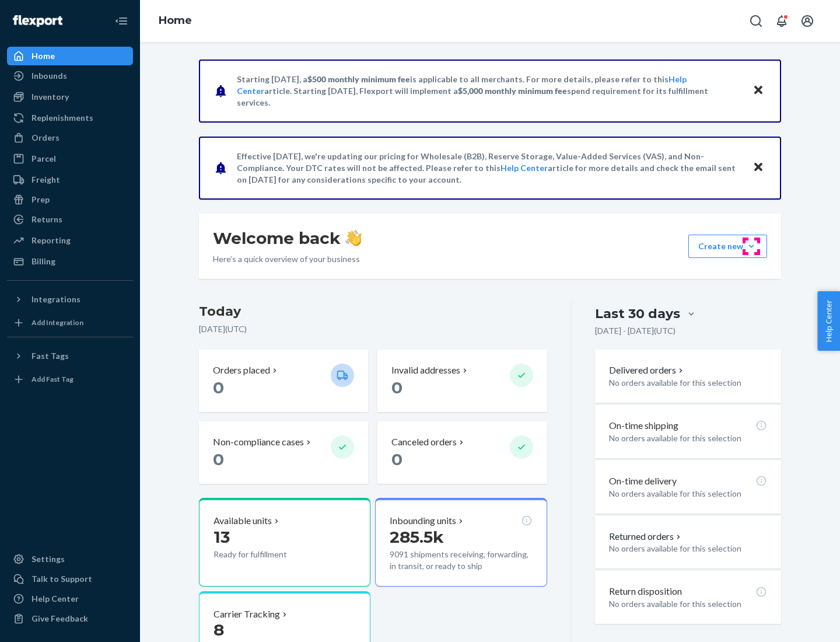 The width and height of the screenshot is (840, 642). Describe the element at coordinates (782, 21) in the screenshot. I see `button: Open notifications` at that location.